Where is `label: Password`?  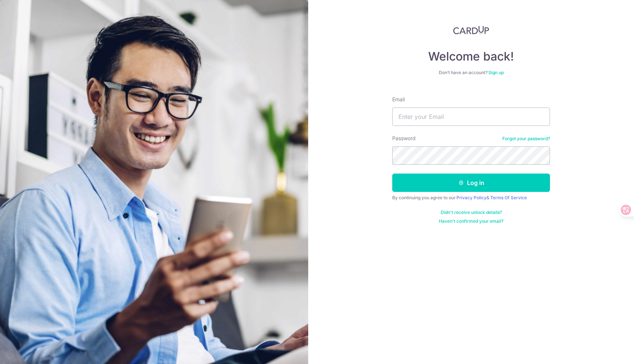 label: Password is located at coordinates (404, 138).